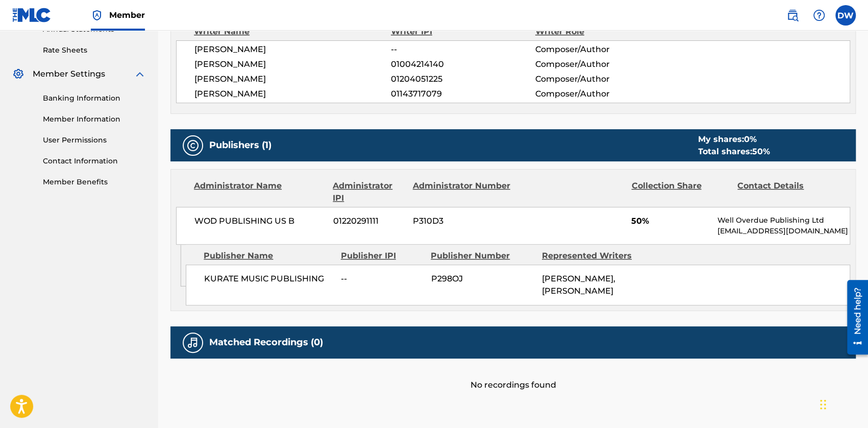 This screenshot has height=428, width=868. I want to click on div: Represented Writers, so click(593, 256).